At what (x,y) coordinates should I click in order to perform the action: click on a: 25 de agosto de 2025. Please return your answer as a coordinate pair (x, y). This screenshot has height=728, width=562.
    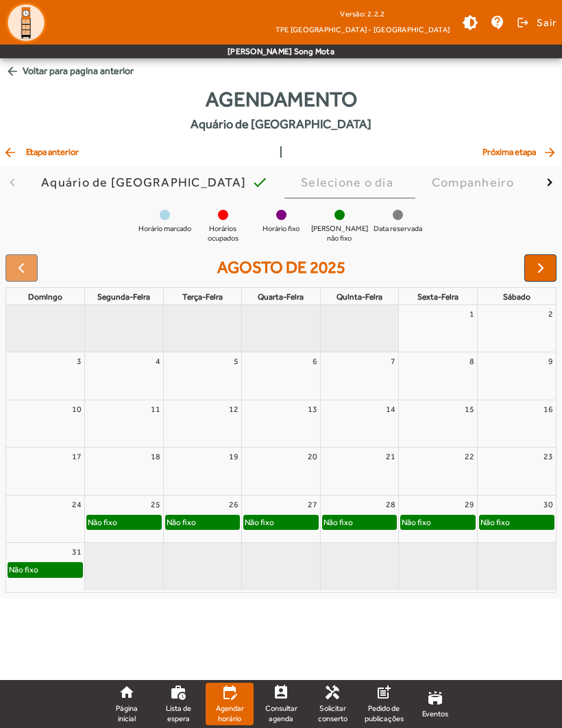
    Looking at the image, I should click on (156, 504).